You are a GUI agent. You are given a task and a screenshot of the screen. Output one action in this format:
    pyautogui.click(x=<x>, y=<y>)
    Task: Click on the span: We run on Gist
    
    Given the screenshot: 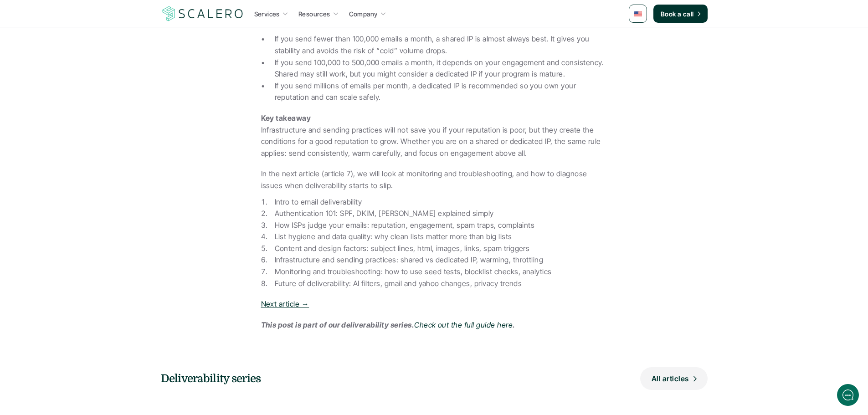 What is the action you would take?
    pyautogui.click(x=96, y=321)
    